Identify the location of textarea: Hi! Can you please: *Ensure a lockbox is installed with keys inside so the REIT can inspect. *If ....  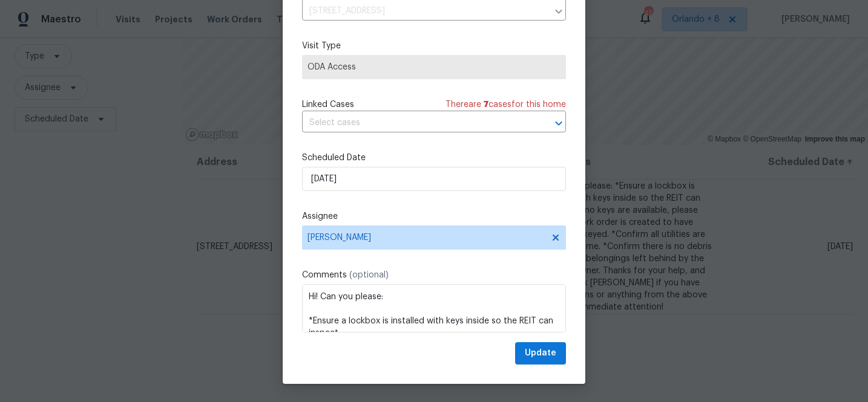
(434, 308).